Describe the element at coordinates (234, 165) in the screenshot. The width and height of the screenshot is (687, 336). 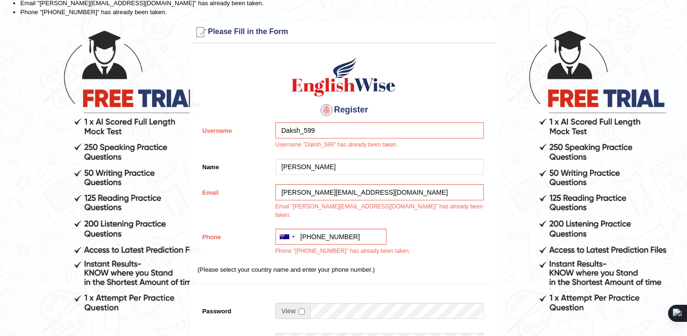
I see `label: Name` at that location.